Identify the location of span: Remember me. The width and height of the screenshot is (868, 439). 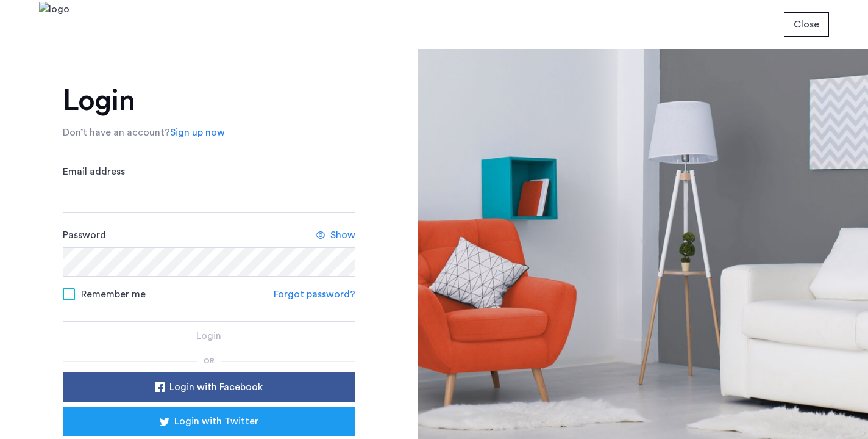
(113, 294).